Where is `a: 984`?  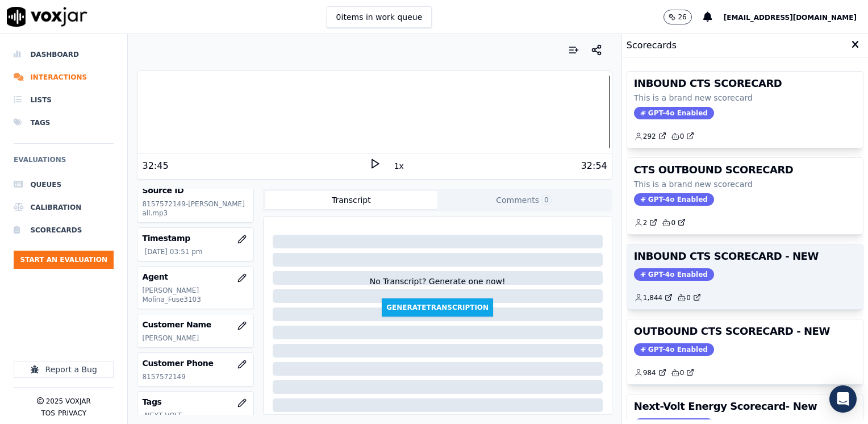 a: 984 is located at coordinates (650, 372).